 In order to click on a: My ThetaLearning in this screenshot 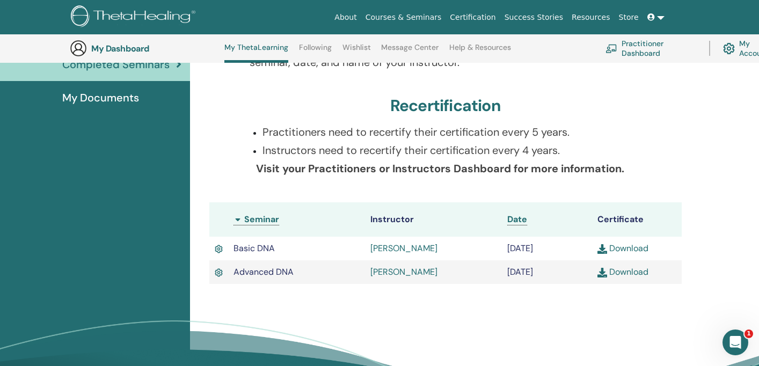, I will do `click(256, 53)`.